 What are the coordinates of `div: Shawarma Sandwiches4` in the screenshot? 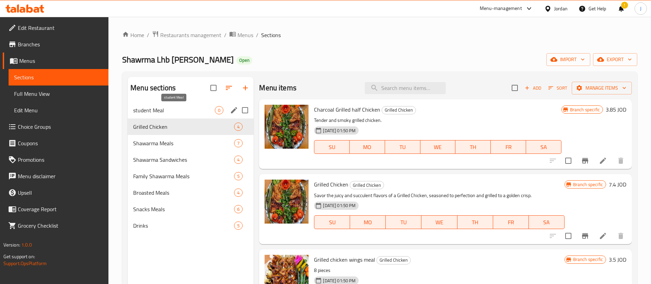 It's located at (190, 159).